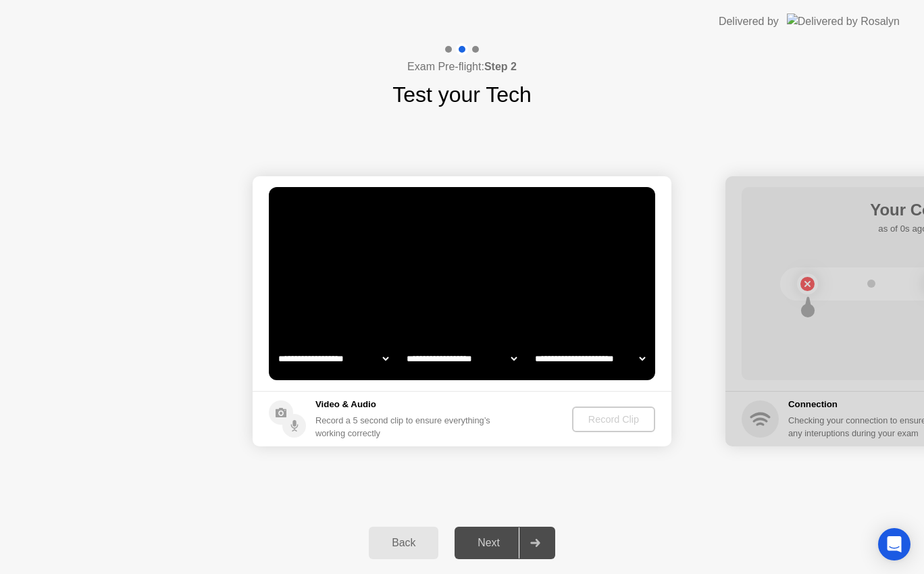  What do you see at coordinates (613, 419) in the screenshot?
I see `div: Record Clip` at bounding box center [613, 419].